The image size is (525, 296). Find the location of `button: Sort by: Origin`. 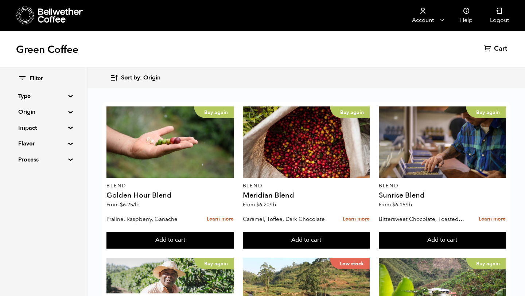

button: Sort by: Origin is located at coordinates (135, 78).